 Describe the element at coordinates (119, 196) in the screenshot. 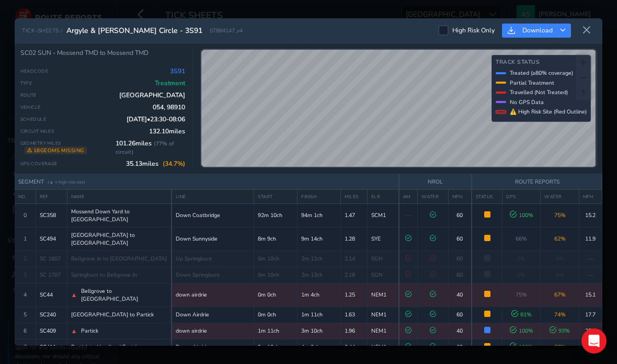

I see `th: NAME` at that location.